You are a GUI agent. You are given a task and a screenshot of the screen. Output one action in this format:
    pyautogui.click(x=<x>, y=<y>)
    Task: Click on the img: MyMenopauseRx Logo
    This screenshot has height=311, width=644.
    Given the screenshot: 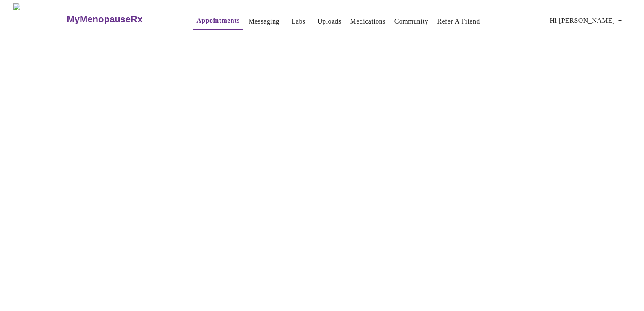 What is the action you would take?
    pyautogui.click(x=40, y=19)
    